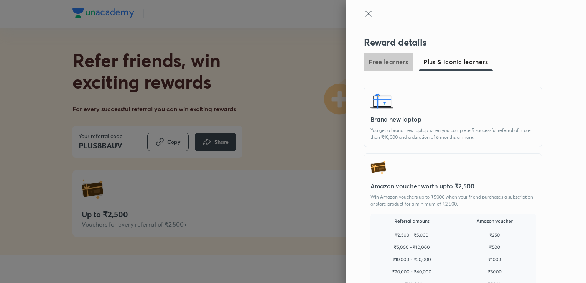  What do you see at coordinates (456, 62) in the screenshot?
I see `span: Plus & Iconic learners` at bounding box center [456, 62].